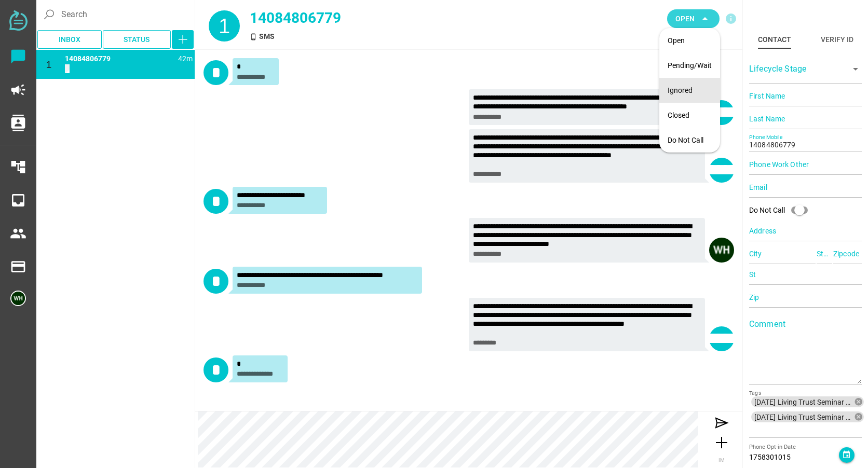 The width and height of the screenshot is (868, 468). Describe the element at coordinates (794, 457) in the screenshot. I see `div: 1758301015` at that location.